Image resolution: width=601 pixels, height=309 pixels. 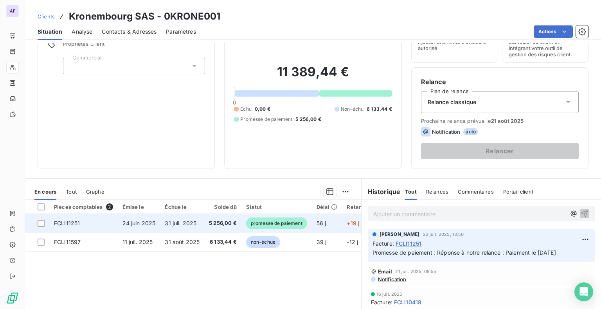 I want to click on span: Ajouter une limite d’encours autorisé, so click(x=455, y=45).